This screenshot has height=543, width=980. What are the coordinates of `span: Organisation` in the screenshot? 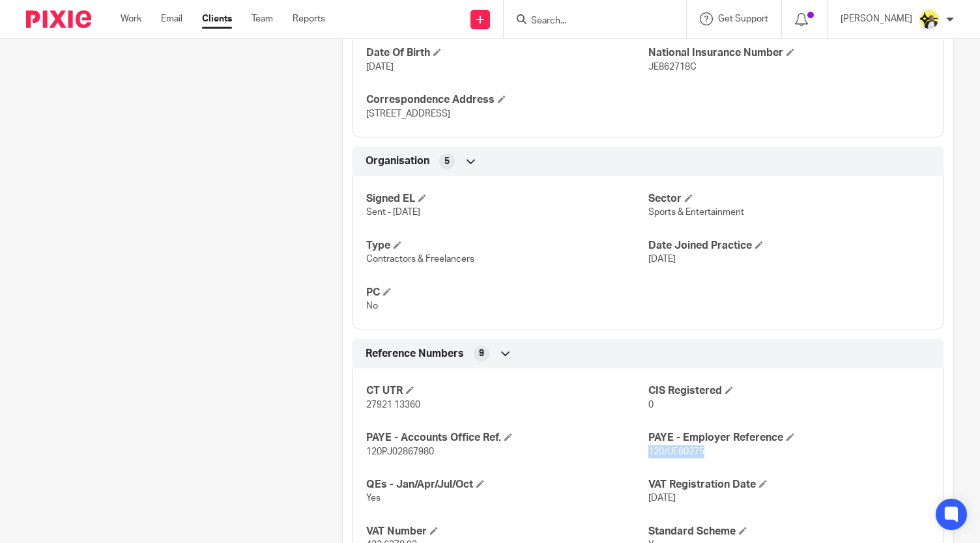 It's located at (397, 161).